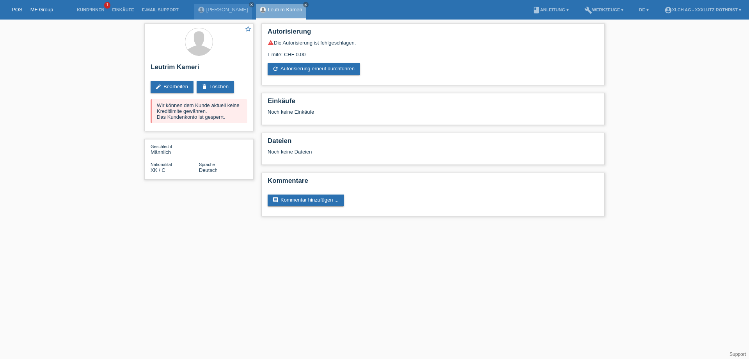  Describe the element at coordinates (207, 164) in the screenshot. I see `span: Sprache` at that location.